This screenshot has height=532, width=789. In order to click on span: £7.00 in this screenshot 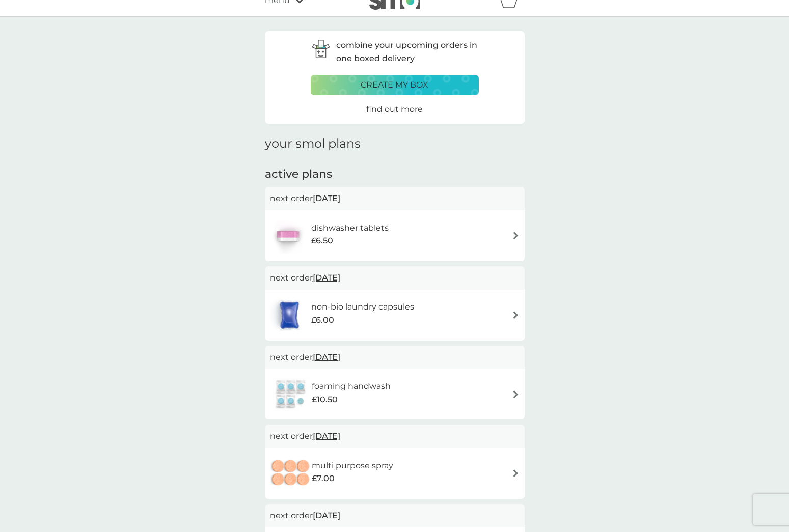, I will do `click(323, 479)`.